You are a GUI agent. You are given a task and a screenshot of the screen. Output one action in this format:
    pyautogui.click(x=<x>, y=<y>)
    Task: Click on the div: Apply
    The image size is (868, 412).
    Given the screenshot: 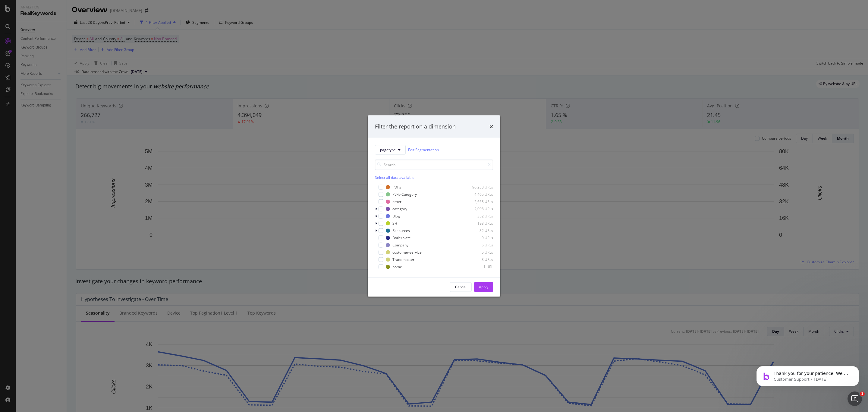 What is the action you would take?
    pyautogui.click(x=483, y=286)
    